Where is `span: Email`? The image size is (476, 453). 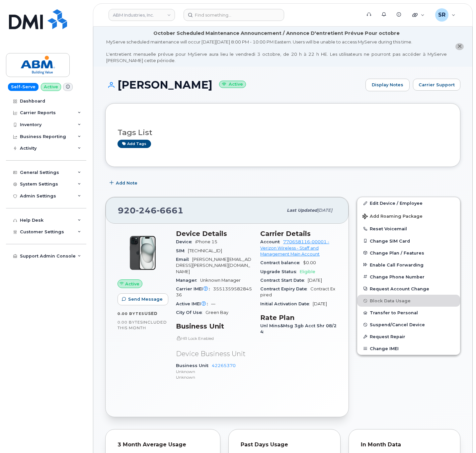
span: Email is located at coordinates (184, 259).